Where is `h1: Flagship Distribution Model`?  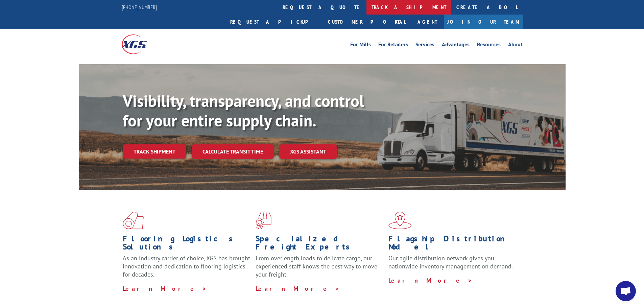
h1: Flagship Distribution Model is located at coordinates (452, 244).